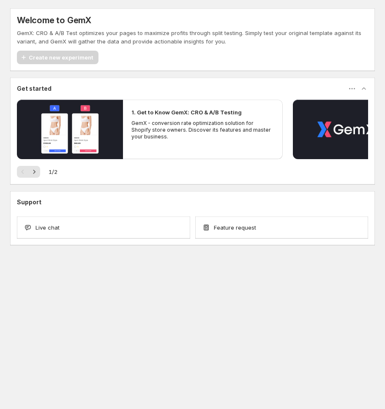 This screenshot has width=385, height=409. Describe the element at coordinates (235, 228) in the screenshot. I see `span: Feature request` at that location.